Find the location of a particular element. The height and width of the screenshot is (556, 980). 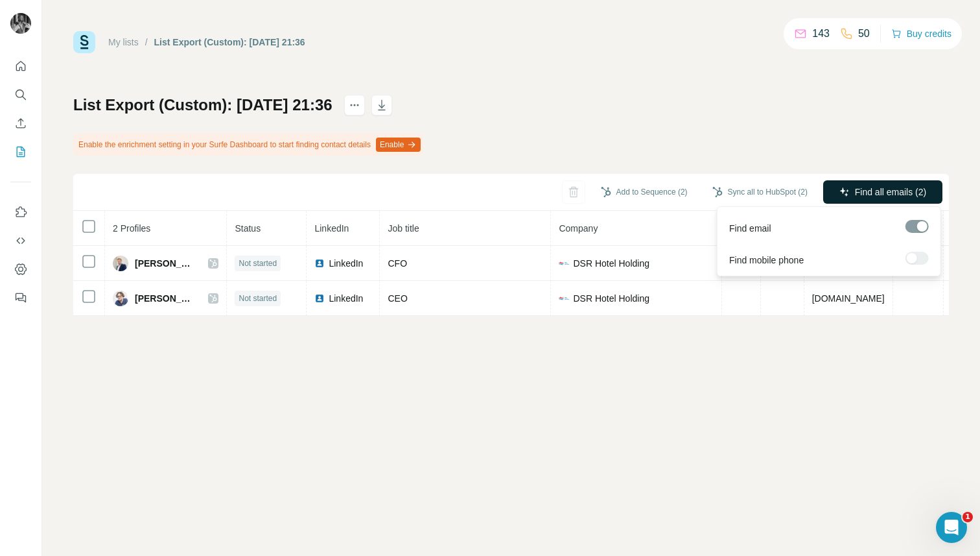

span: CFO is located at coordinates (398, 264).